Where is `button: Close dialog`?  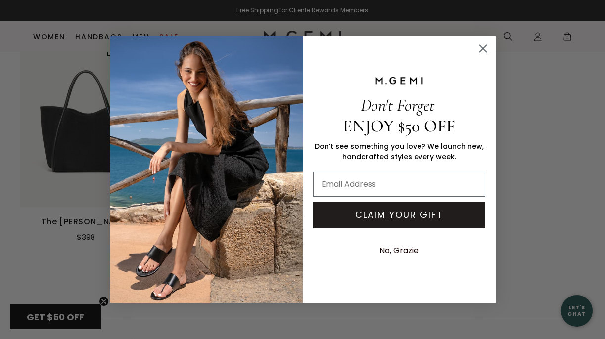
button: Close dialog is located at coordinates (483, 48).